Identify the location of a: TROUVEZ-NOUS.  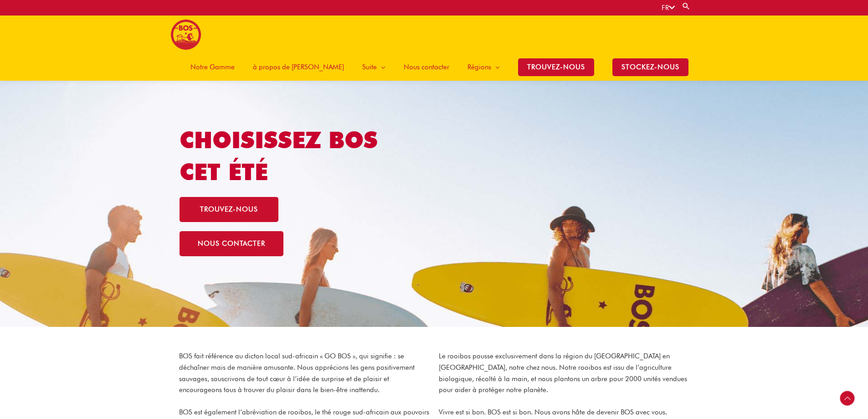
(556, 67).